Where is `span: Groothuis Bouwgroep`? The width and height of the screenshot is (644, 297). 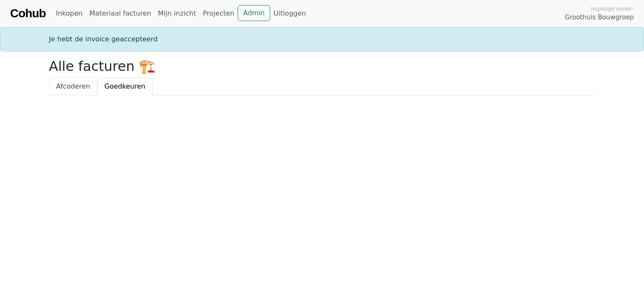
span: Groothuis Bouwgroep is located at coordinates (599, 17).